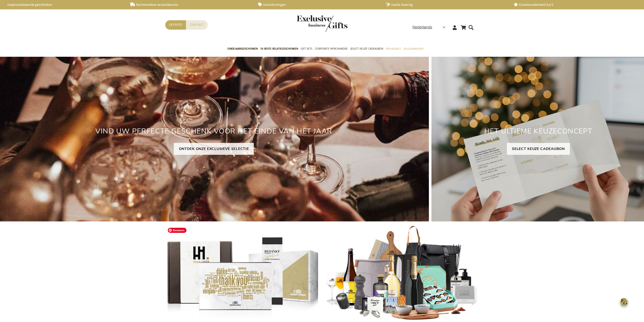  I want to click on span: Gift Sets, so click(306, 49).